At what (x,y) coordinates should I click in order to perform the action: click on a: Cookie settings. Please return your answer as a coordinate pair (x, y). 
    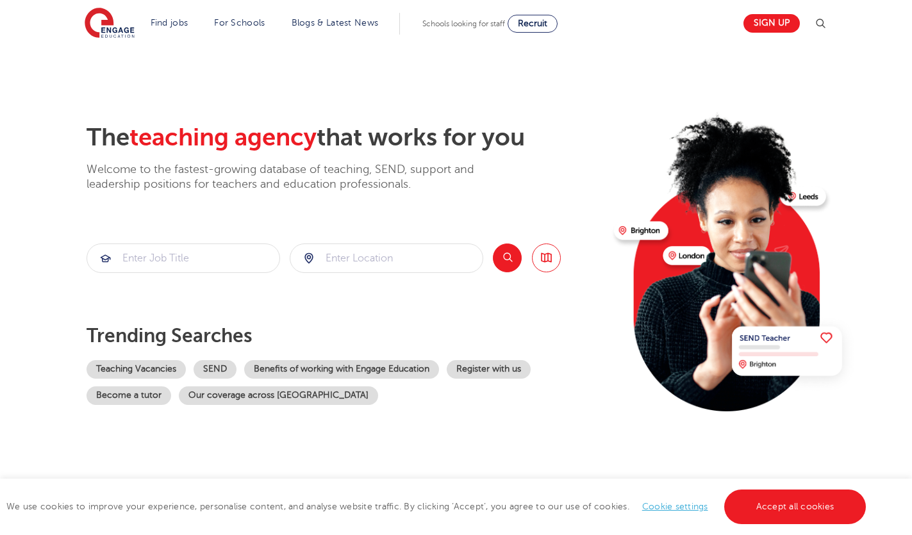
    Looking at the image, I should click on (675, 506).